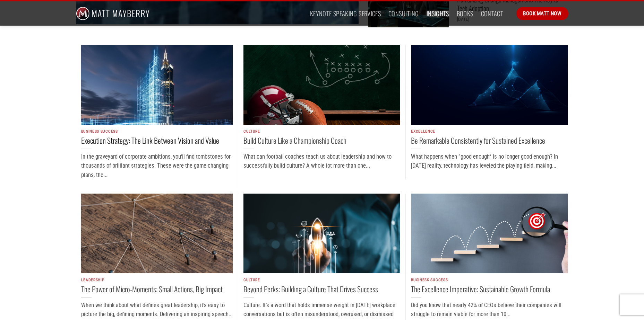 The height and width of the screenshot is (320, 644). Describe the element at coordinates (477, 140) in the screenshot. I see `a: Be Remarkable Consistently for Sustained Excellence` at that location.